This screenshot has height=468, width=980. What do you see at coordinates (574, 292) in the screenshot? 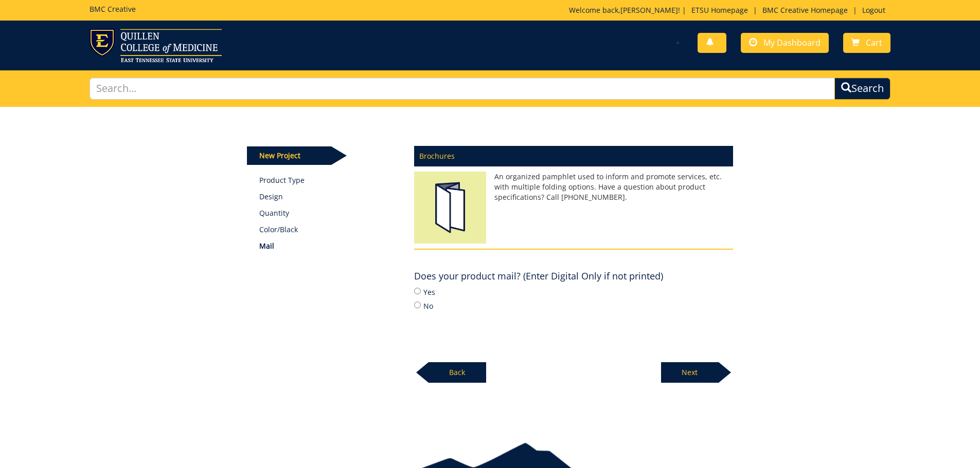
I see `label: Yes` at bounding box center [574, 292].